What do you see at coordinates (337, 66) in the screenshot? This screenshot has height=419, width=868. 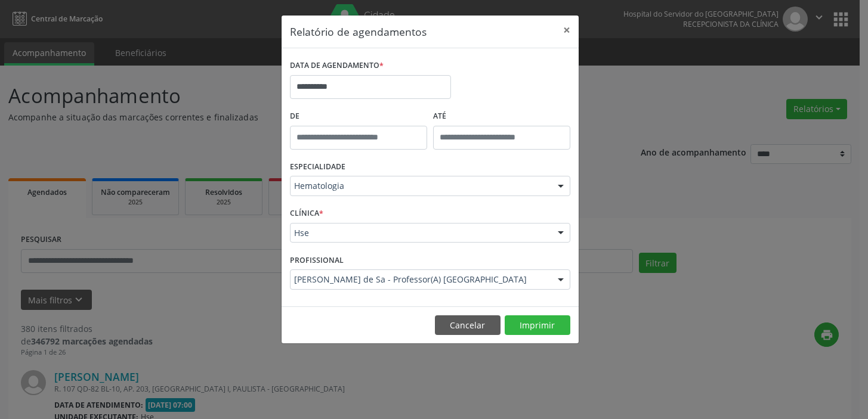 I see `label: DATA DE AGENDAMENTO` at bounding box center [337, 66].